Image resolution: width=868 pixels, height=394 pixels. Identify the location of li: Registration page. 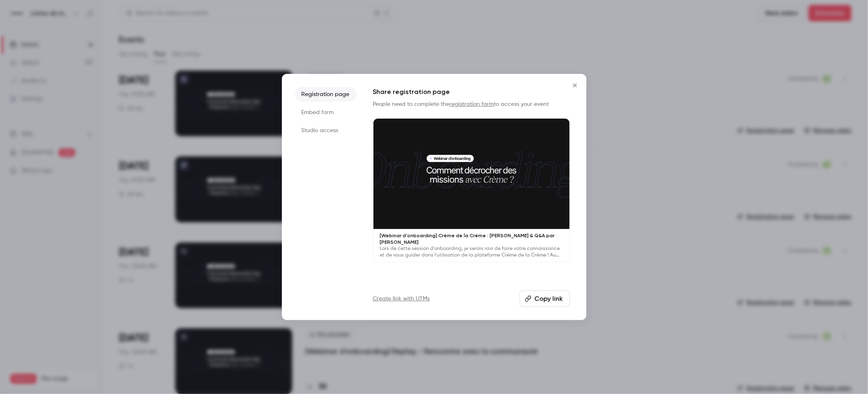
(326, 95).